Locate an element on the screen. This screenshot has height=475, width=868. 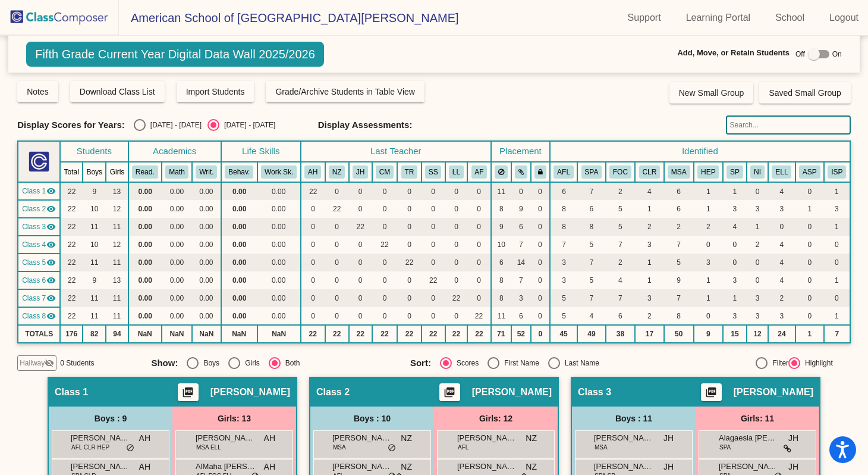
a: Logout is located at coordinates (843, 18).